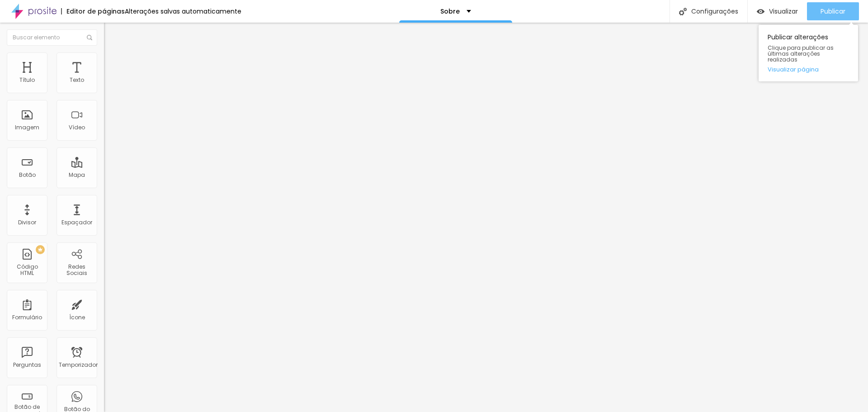  I want to click on button: Publicar, so click(833, 11).